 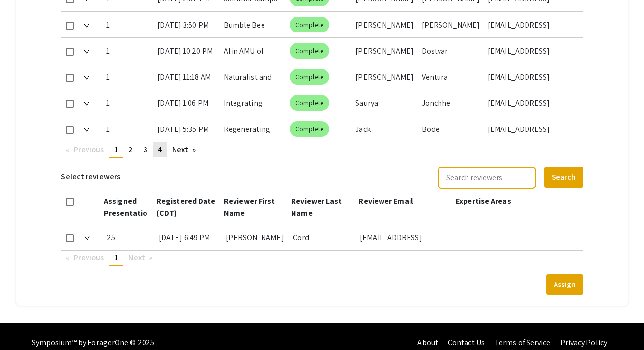 I want to click on span: Expertise Areas, so click(x=483, y=201).